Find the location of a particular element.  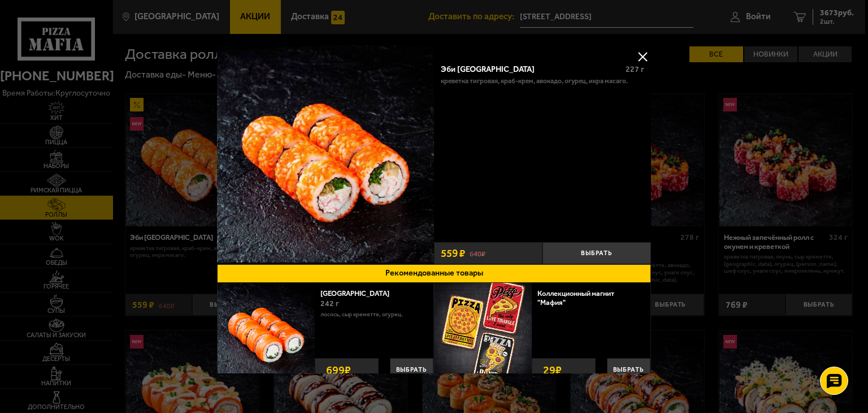

s: 640 ₽ is located at coordinates (477, 253).